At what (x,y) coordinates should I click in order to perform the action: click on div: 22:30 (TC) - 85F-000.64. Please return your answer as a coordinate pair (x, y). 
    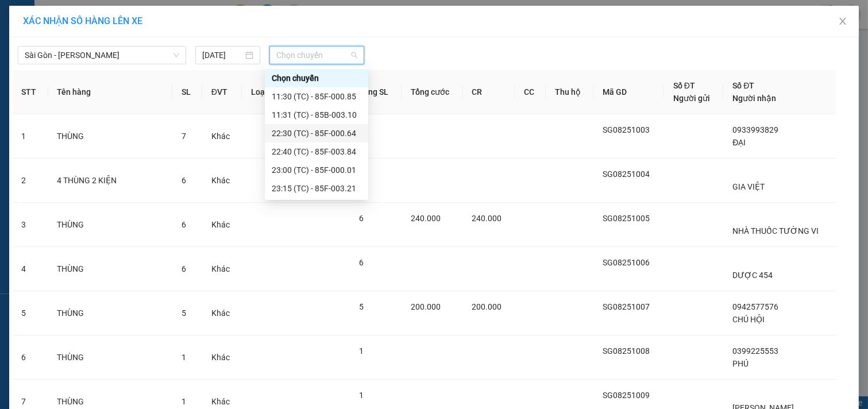
    Looking at the image, I should click on (317, 133).